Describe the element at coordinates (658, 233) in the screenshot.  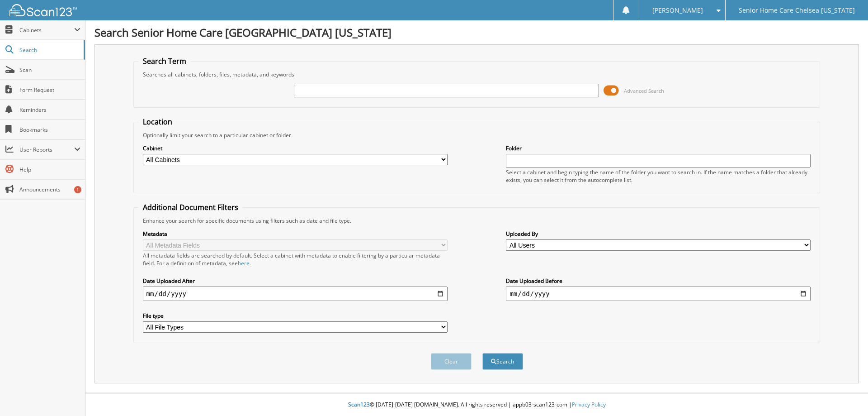
I see `label: Uploaded By` at that location.